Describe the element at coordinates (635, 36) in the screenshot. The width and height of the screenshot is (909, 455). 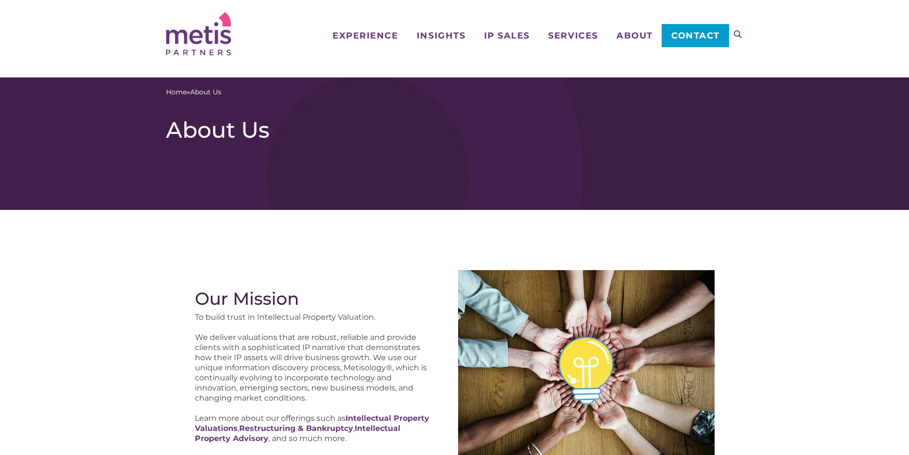
I see `span: About` at that location.